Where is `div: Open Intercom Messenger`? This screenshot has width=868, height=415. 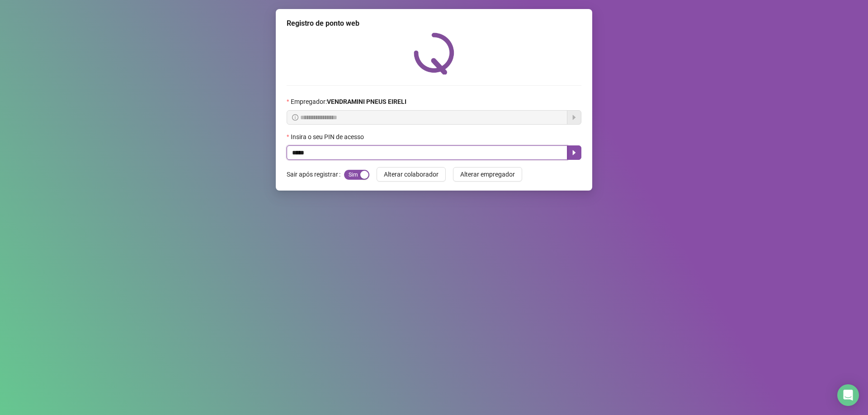 div: Open Intercom Messenger is located at coordinates (849, 396).